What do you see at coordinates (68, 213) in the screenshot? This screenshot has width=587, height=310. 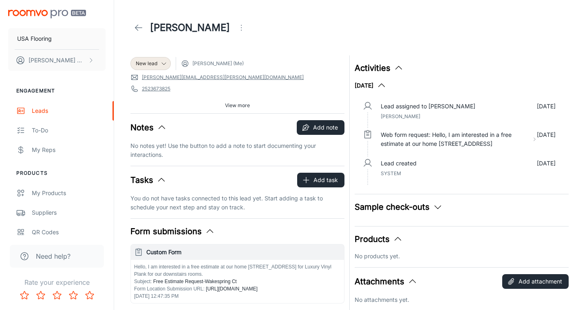 I see `div: Suppliers` at bounding box center [68, 213].